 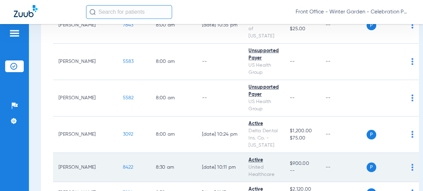 I want to click on span: $25.00, so click(x=302, y=29).